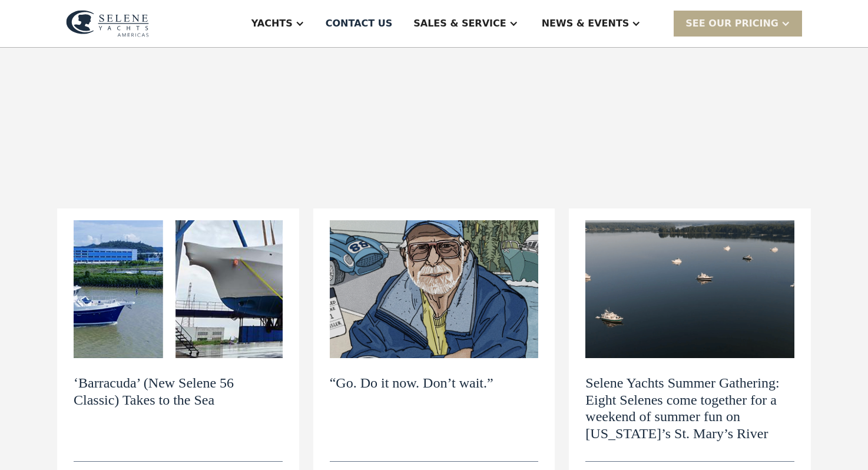 This screenshot has height=470, width=868. What do you see at coordinates (359, 24) in the screenshot?
I see `div: Contact US` at bounding box center [359, 24].